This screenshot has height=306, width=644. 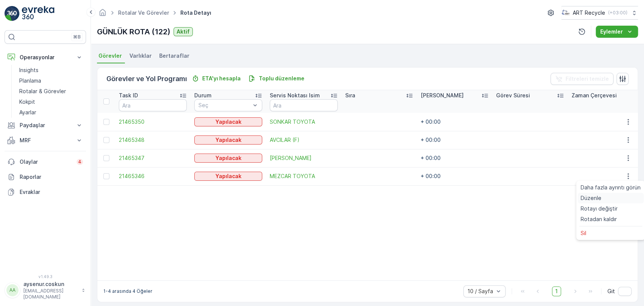 I want to click on p: Evraklar, so click(x=51, y=192).